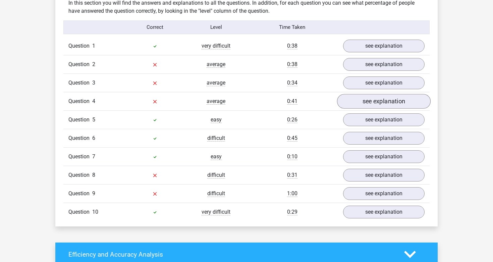 Image resolution: width=493 pixels, height=262 pixels. Describe the element at coordinates (94, 119) in the screenshot. I see `span: 5` at that location.